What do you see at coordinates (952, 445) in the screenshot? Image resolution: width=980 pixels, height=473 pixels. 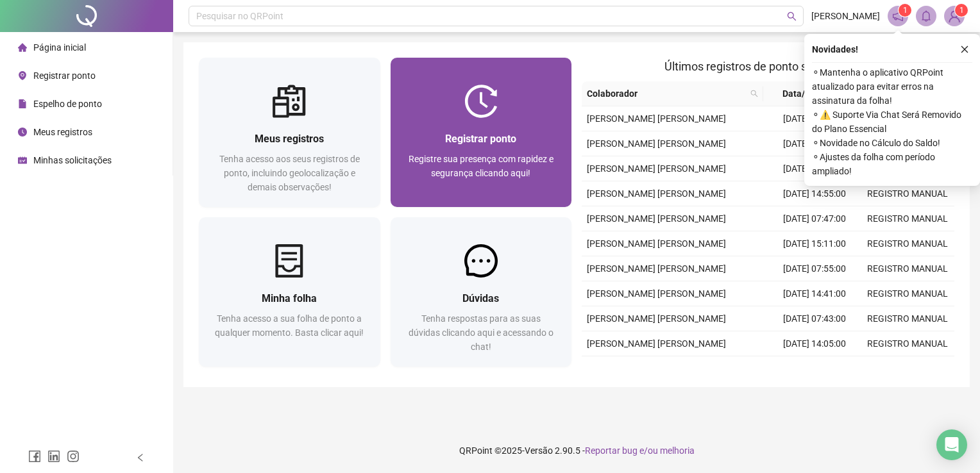 I see `div: Open Intercom Messenger` at bounding box center [952, 445].